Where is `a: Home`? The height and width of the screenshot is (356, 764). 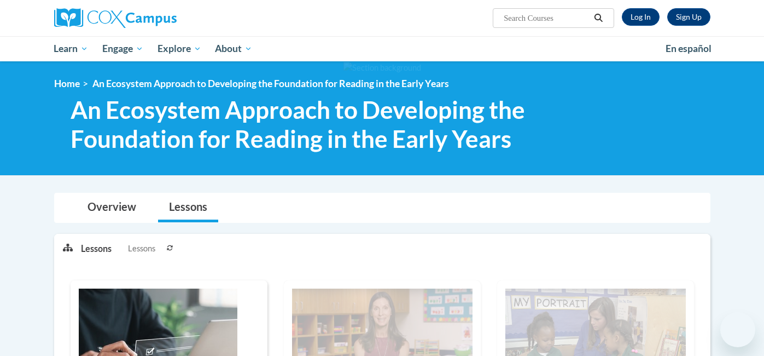 a: Home is located at coordinates (67, 83).